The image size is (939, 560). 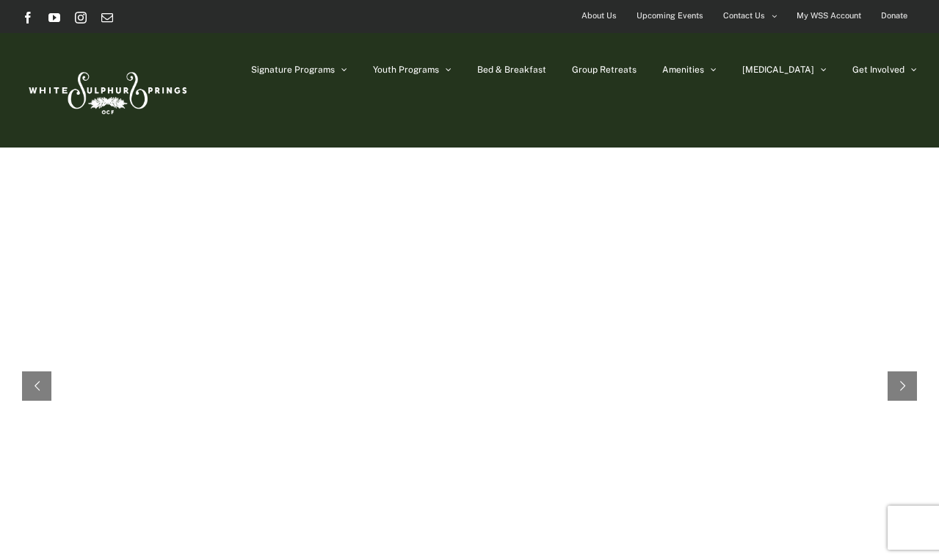 I want to click on span: Contact Us, so click(x=744, y=16).